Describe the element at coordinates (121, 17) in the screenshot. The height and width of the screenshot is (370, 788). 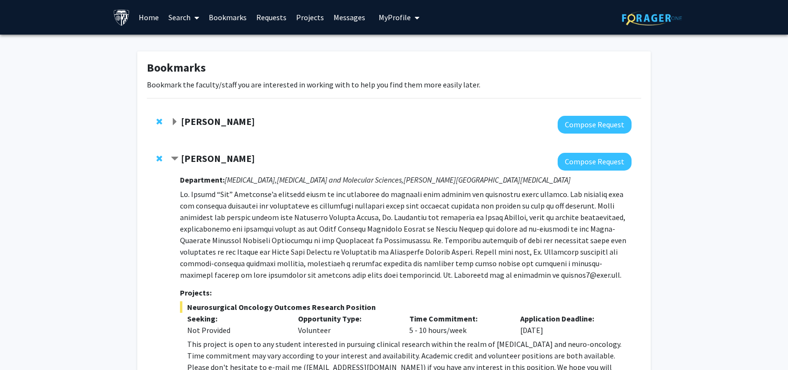
I see `img: Johns Hopkins University Logo` at that location.